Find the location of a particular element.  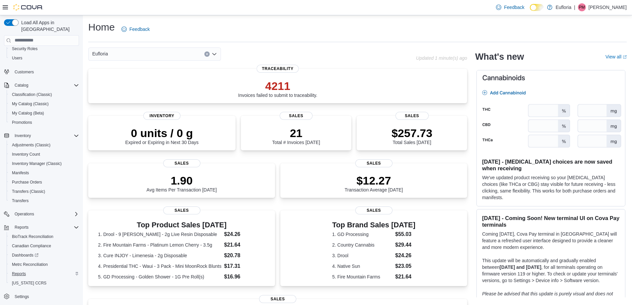

dt: 2. Fire Mountain Farms - Platinum Lemon Cherry - 3.5g is located at coordinates (160, 245).